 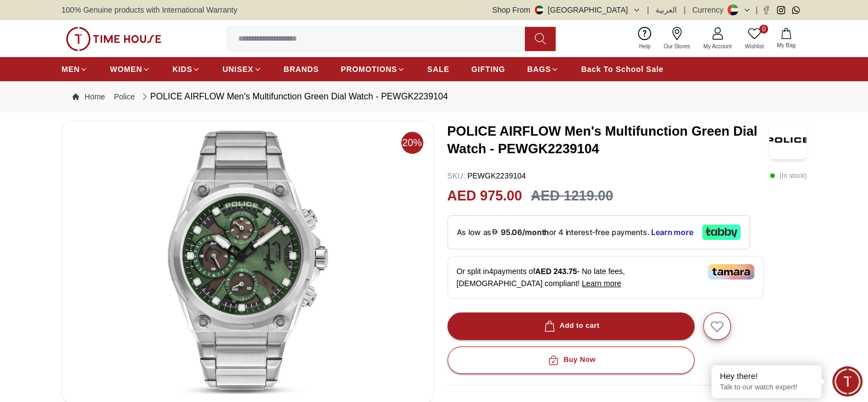 I want to click on span: Back To School Sale, so click(x=622, y=69).